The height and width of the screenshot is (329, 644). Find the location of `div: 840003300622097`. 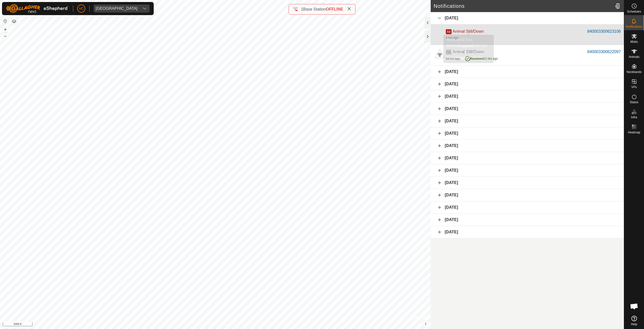

div: 840003300622097 is located at coordinates (604, 52).